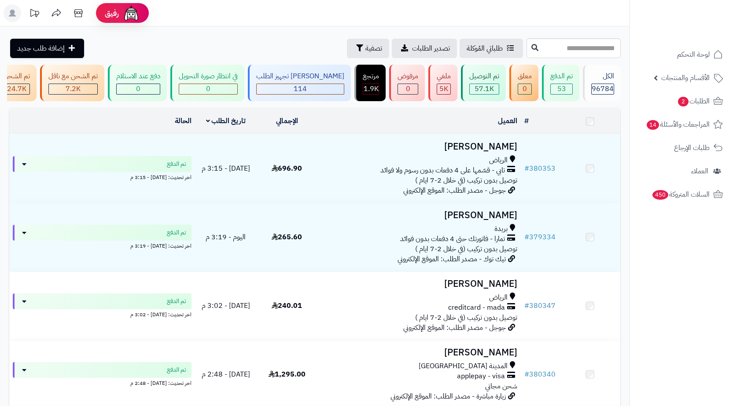 Image resolution: width=733 pixels, height=406 pixels. What do you see at coordinates (112, 13) in the screenshot?
I see `span: رفيق` at bounding box center [112, 13].